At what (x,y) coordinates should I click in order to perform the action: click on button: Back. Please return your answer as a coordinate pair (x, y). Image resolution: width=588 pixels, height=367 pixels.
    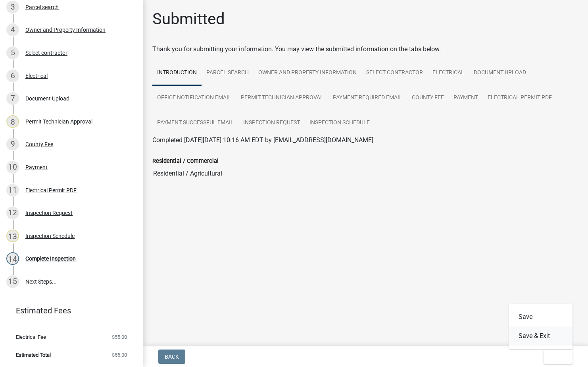
    Looking at the image, I should click on (172, 357).